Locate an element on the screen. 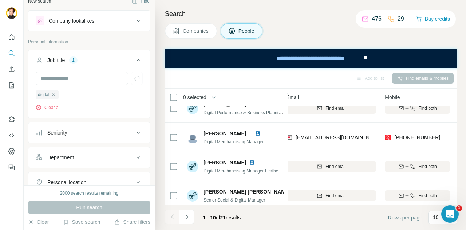 Image resolution: width=466 pixels, height=230 pixels. button: Seniority is located at coordinates (89, 133).